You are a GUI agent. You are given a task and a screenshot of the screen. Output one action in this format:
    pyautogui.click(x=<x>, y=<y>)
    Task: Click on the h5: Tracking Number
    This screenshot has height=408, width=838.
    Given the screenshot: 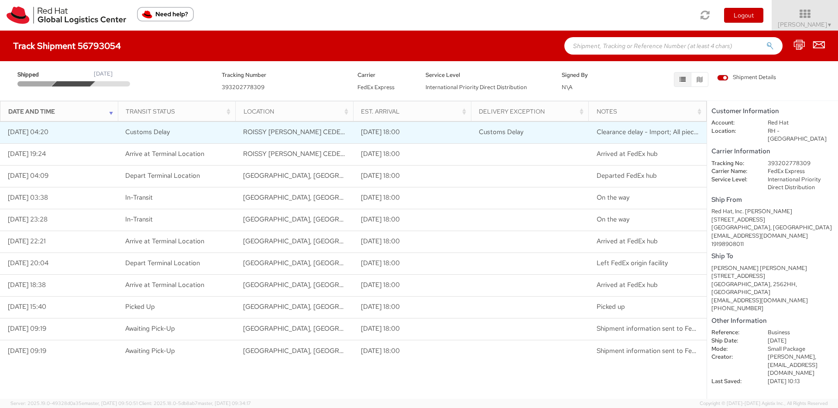 What is the action you would take?
    pyautogui.click(x=283, y=75)
    